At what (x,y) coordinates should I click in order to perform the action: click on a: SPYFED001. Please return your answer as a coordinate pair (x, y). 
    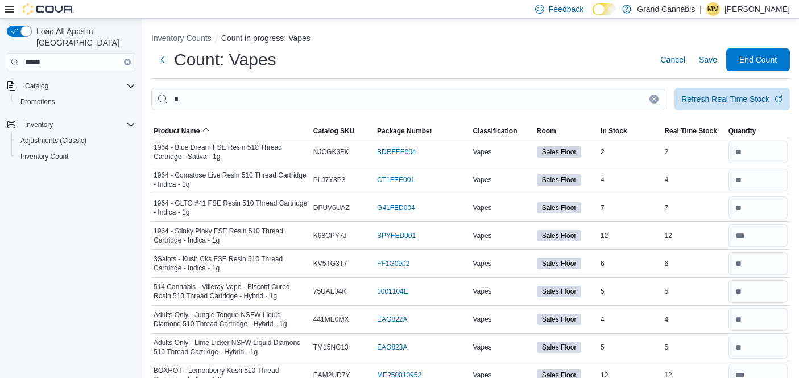
    Looking at the image, I should click on (396, 235).